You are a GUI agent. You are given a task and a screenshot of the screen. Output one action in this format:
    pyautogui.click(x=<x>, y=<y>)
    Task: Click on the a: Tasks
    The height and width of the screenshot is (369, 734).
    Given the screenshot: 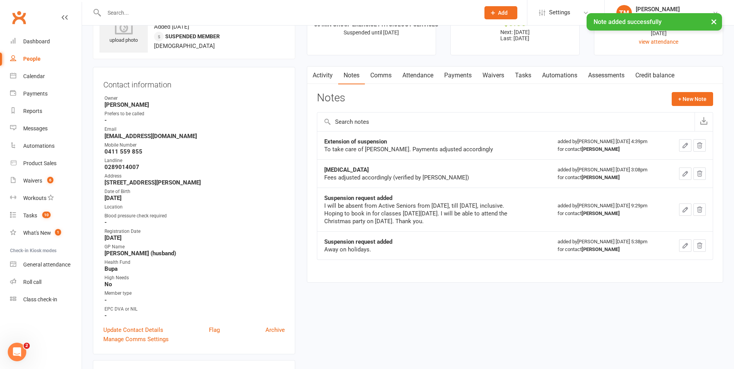 What is the action you would take?
    pyautogui.click(x=523, y=75)
    